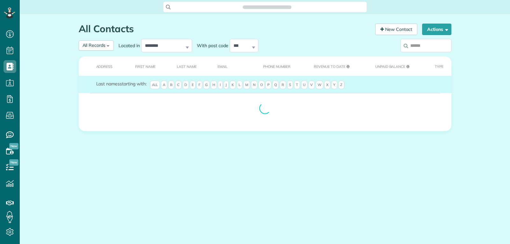  Describe the element at coordinates (187, 66) in the screenshot. I see `th: Last Name` at that location.